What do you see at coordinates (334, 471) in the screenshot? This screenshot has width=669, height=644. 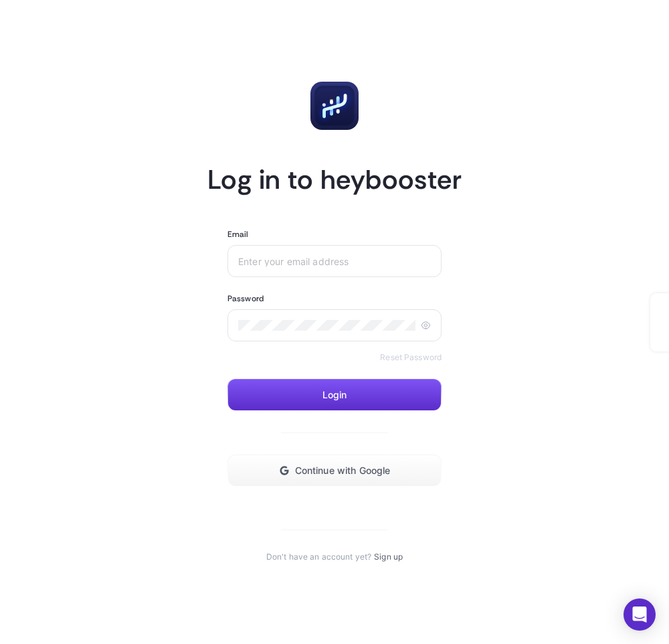 I see `button: Continue with Google` at bounding box center [334, 471].